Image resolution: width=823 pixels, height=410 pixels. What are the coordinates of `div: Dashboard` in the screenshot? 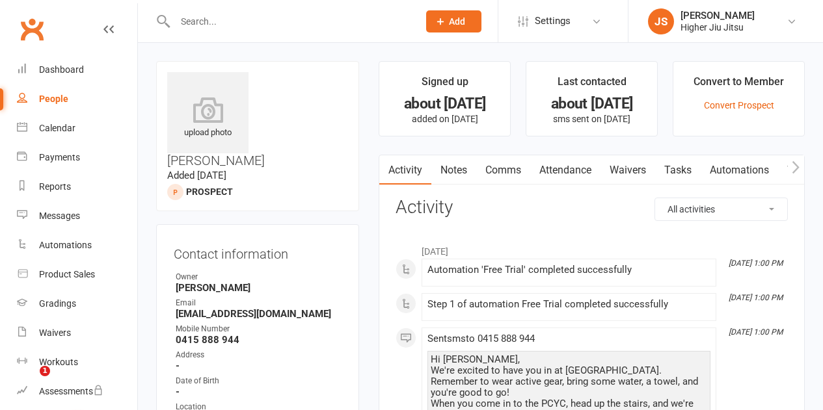 It's located at (61, 70).